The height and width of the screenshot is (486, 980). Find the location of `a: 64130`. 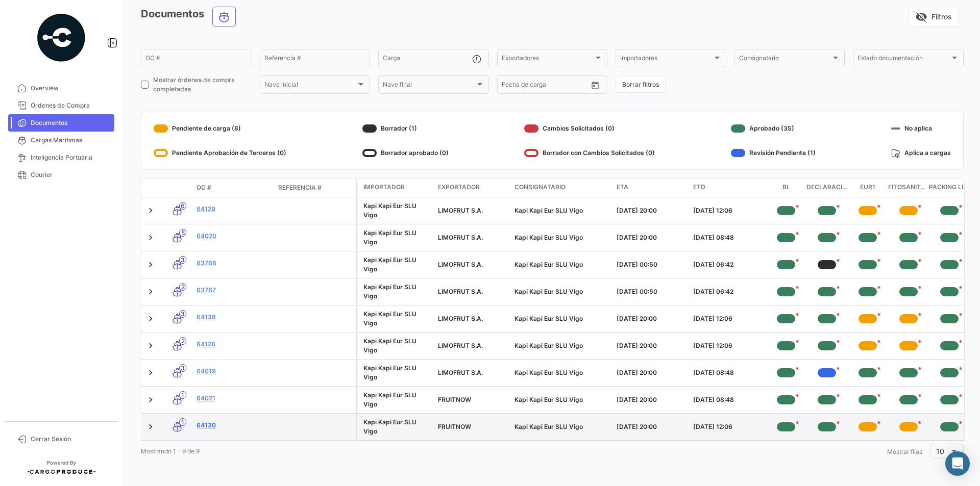

a: 64130 is located at coordinates (233, 425).